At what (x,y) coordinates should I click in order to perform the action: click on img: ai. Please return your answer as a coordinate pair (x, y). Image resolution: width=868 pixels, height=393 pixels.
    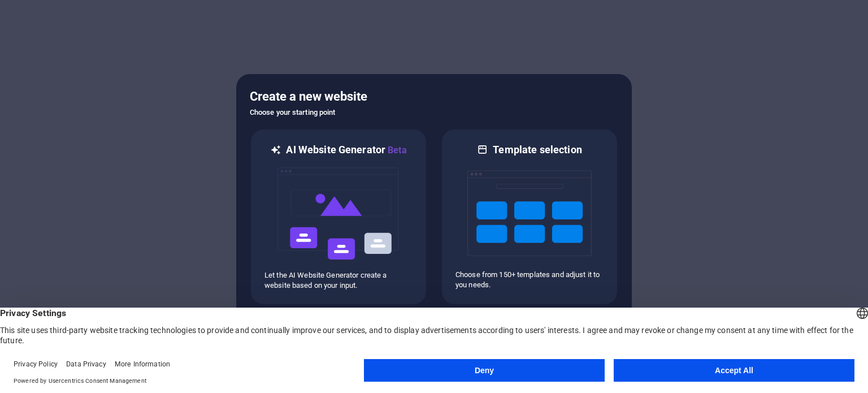
    Looking at the image, I should click on (338, 213).